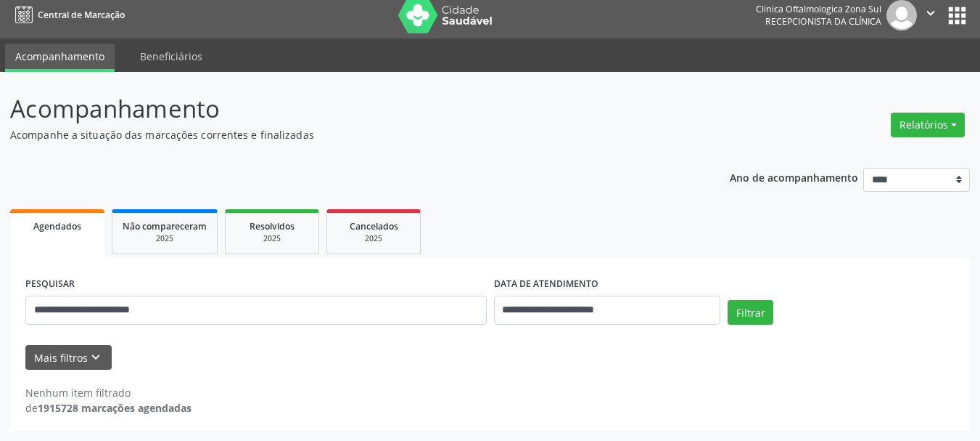  What do you see at coordinates (171, 56) in the screenshot?
I see `a: Beneficiários` at bounding box center [171, 56].